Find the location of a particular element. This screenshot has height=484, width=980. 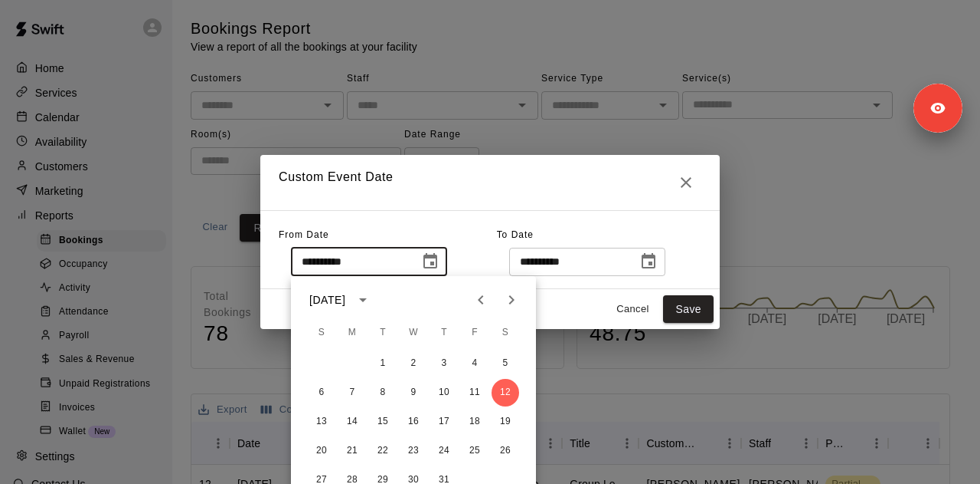

span: Wednesday is located at coordinates (413, 333).